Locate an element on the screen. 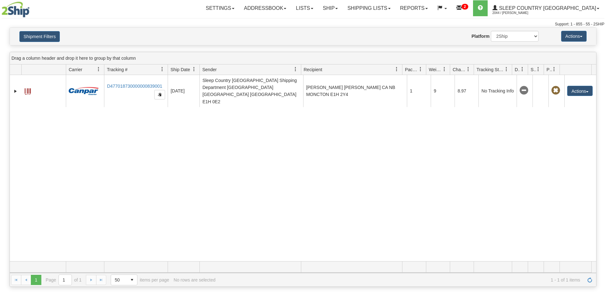 The image size is (606, 292). a: Reports is located at coordinates (414, 8).